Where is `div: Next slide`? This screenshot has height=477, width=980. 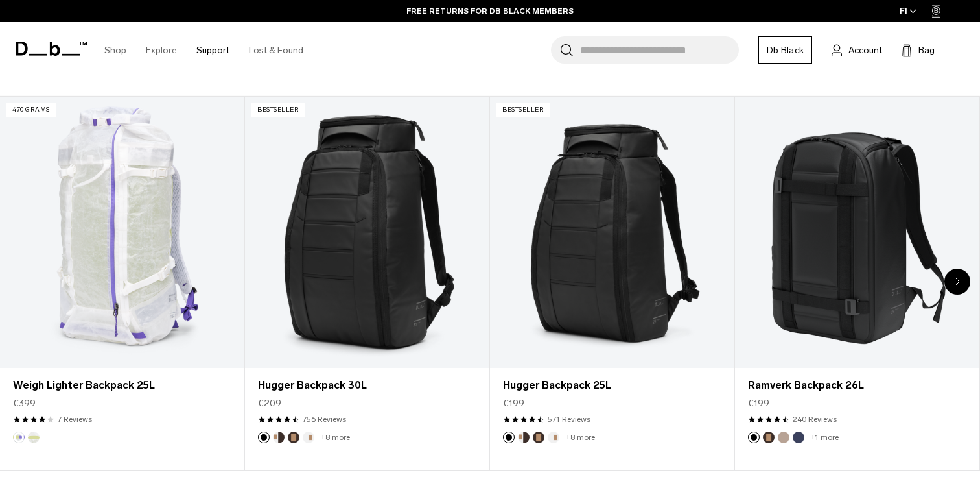
div: Next slide is located at coordinates (957, 282).